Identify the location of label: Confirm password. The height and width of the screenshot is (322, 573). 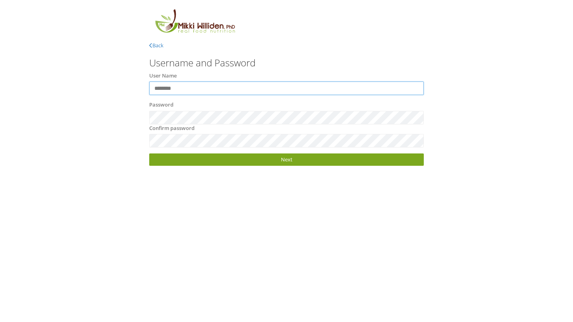
(172, 129).